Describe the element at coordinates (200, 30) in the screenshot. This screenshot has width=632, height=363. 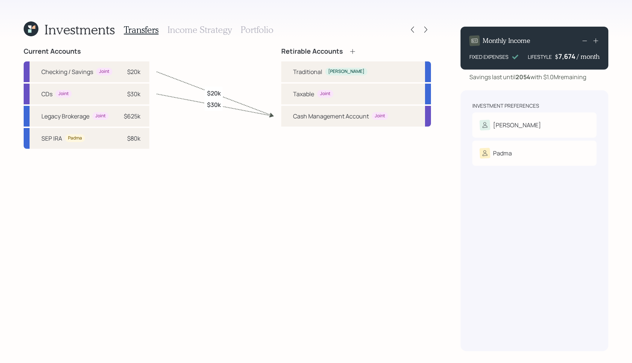
I see `h3: Income Strategy` at that location.